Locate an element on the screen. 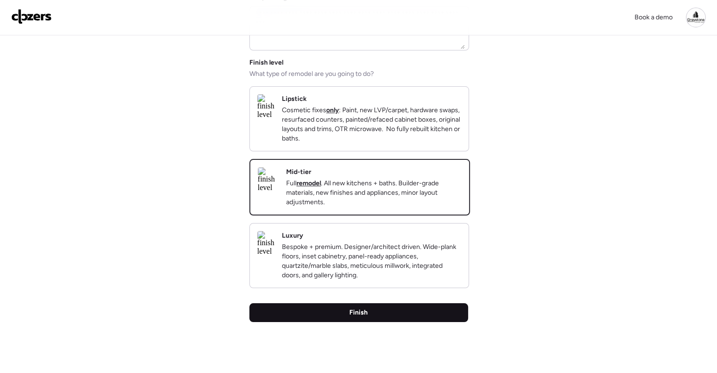 This screenshot has width=717, height=373. img: Logo is located at coordinates (32, 16).